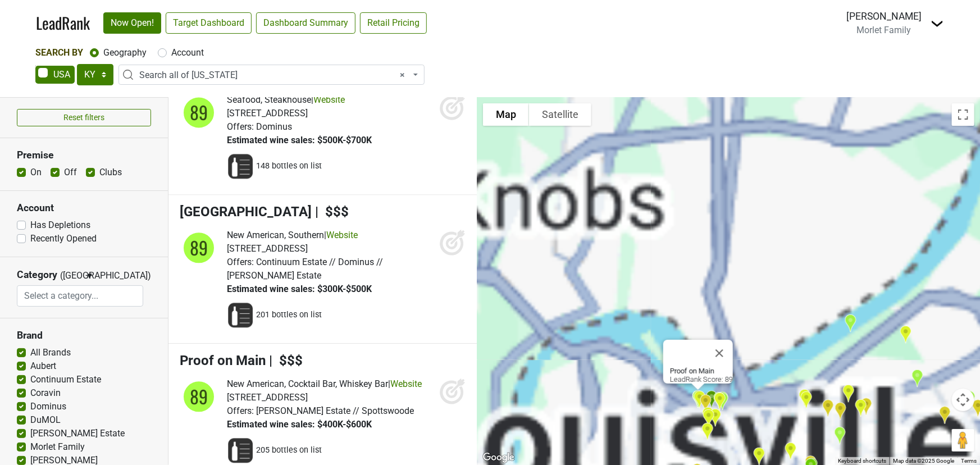 This screenshot has width=980, height=465. What do you see at coordinates (81, 296) in the screenshot?
I see `input: Select a category...` at bounding box center [81, 296].